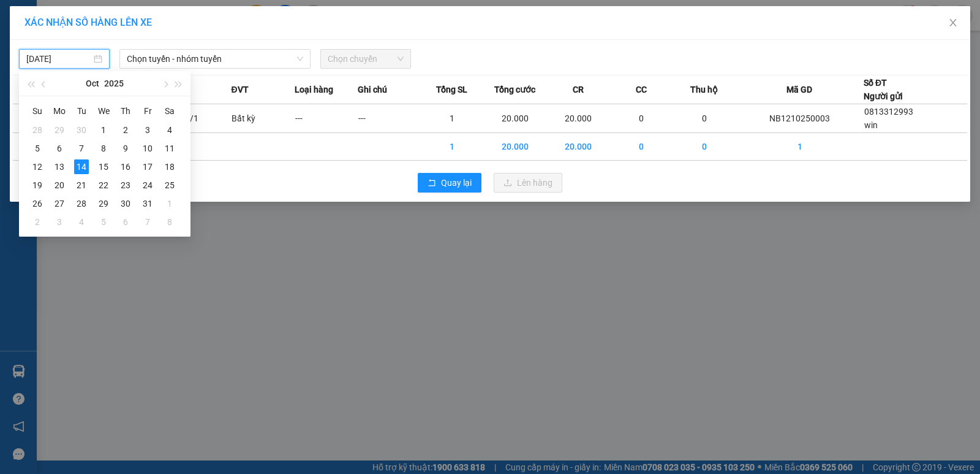  I want to click on th: Mo, so click(59, 111).